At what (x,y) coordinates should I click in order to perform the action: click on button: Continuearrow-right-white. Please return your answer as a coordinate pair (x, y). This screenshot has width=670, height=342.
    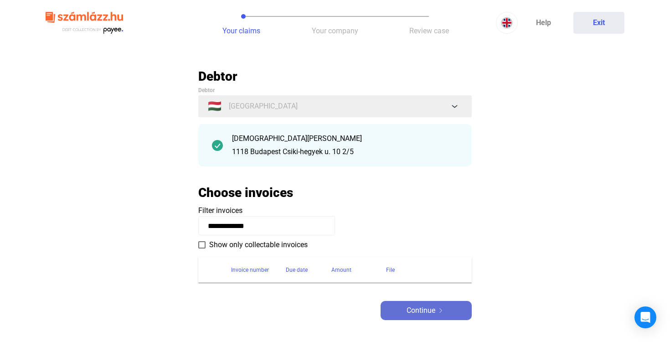
    Looking at the image, I should click on (426, 310).